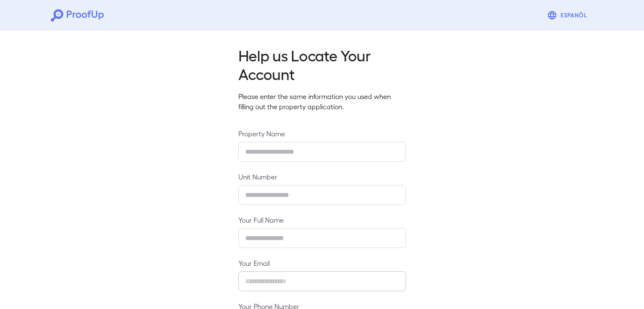 The image size is (644, 309). Describe the element at coordinates (322, 177) in the screenshot. I see `label: Unit Number` at that location.